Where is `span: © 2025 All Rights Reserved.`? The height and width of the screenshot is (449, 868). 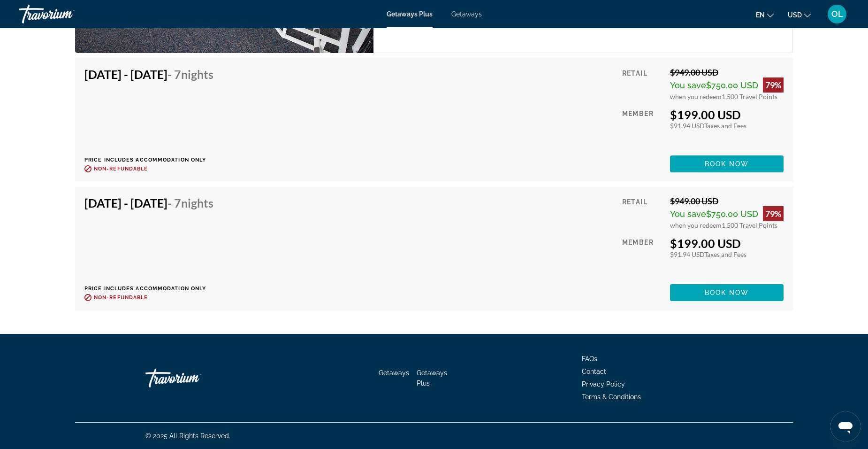 span: © 2025 All Rights Reserved. is located at coordinates (187, 435).